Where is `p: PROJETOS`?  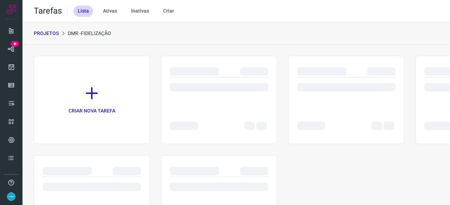 p: PROJETOS is located at coordinates (46, 33).